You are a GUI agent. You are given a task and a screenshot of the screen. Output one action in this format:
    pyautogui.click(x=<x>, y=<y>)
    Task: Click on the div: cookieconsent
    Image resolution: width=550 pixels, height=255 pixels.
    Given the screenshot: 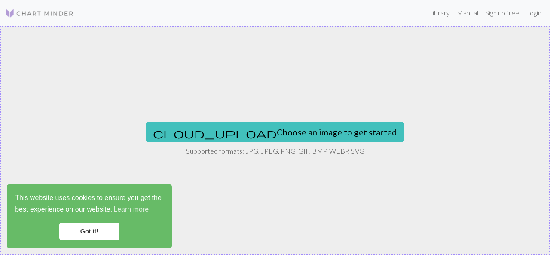 What is the action you would take?
    pyautogui.click(x=89, y=216)
    